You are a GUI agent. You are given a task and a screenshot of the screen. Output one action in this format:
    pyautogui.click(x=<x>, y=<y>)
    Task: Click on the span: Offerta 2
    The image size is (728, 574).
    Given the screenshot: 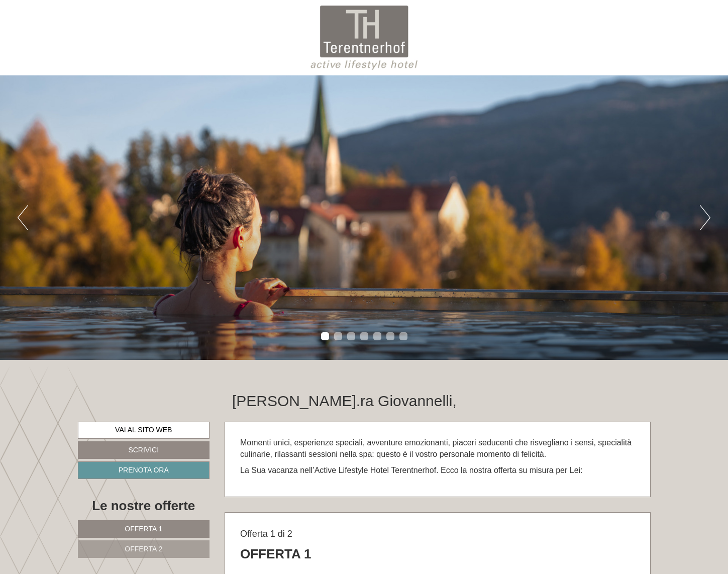 What is the action you would take?
    pyautogui.click(x=144, y=549)
    